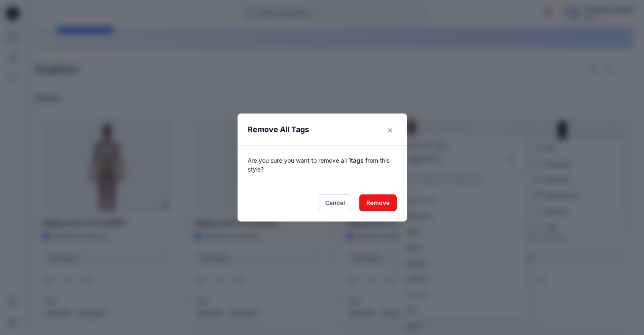  I want to click on p: Are you sure you want to remove all from this style?, so click(322, 165).